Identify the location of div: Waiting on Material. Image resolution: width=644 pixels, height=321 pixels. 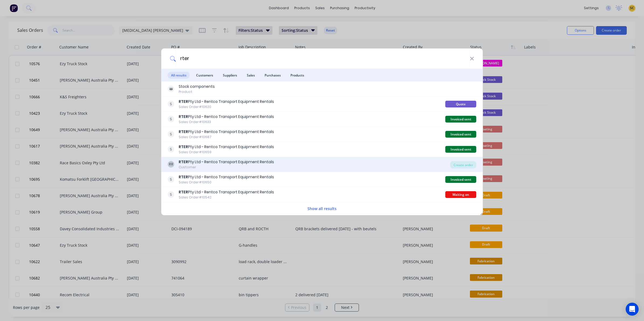
(461, 194).